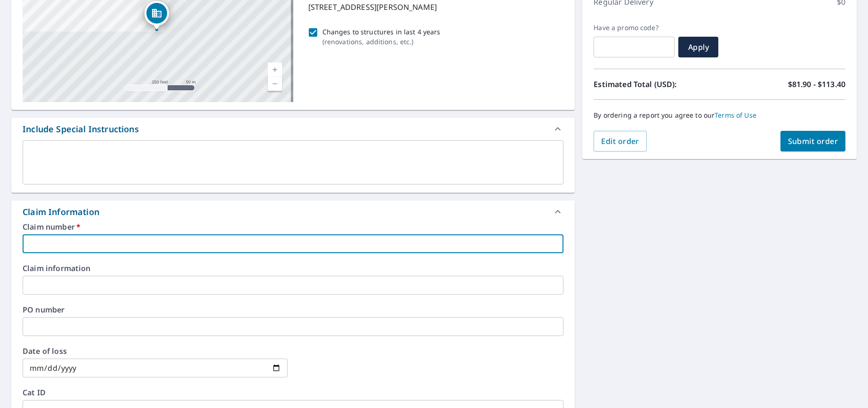 The image size is (868, 408). Describe the element at coordinates (813, 141) in the screenshot. I see `span: Submit order` at that location.